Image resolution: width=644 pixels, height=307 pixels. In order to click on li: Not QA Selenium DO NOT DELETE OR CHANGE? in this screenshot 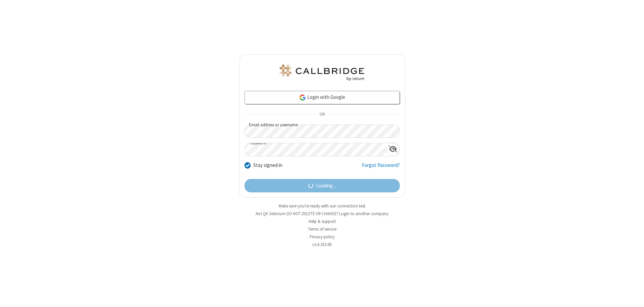, I will do `click(322, 214)`.